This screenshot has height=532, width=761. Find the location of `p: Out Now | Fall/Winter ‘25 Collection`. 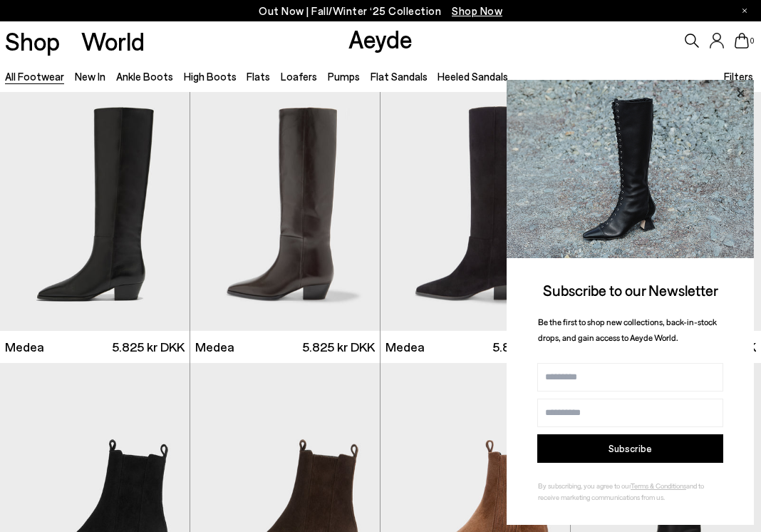

p: Out Now | Fall/Winter ‘25 Collection is located at coordinates (381, 11).